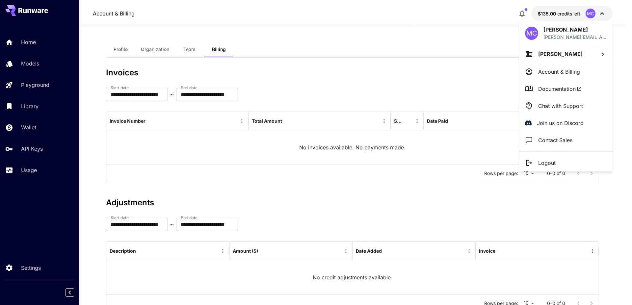 Image resolution: width=632 pixels, height=305 pixels. I want to click on p: Join us on Discord, so click(560, 123).